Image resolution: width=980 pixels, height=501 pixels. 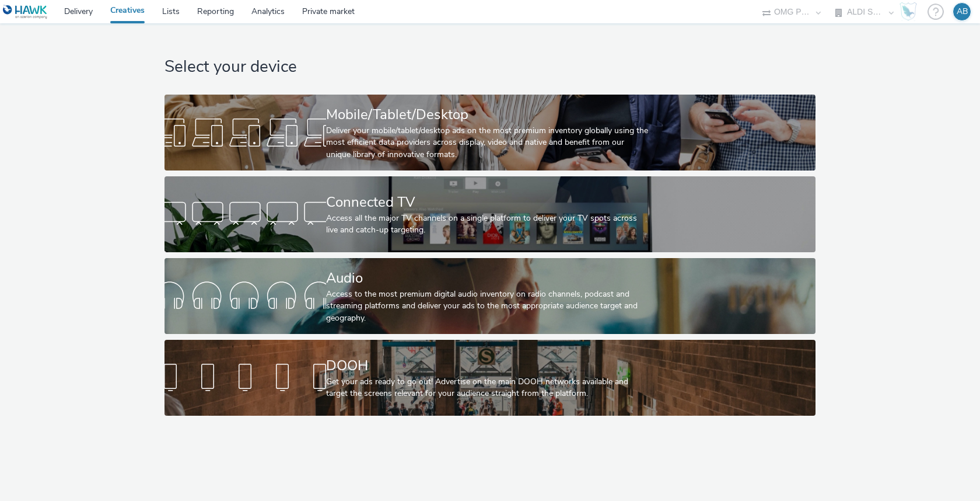 I want to click on a: Mobile/Tablet/DesktopDeliver your mobile/tablet/desktop ads on the most premium inventory globall..., so click(x=489, y=133).